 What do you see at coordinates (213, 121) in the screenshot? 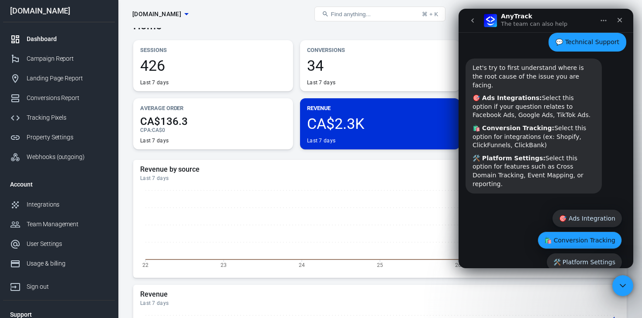
I see `span: CA$136.3` at bounding box center [213, 121].